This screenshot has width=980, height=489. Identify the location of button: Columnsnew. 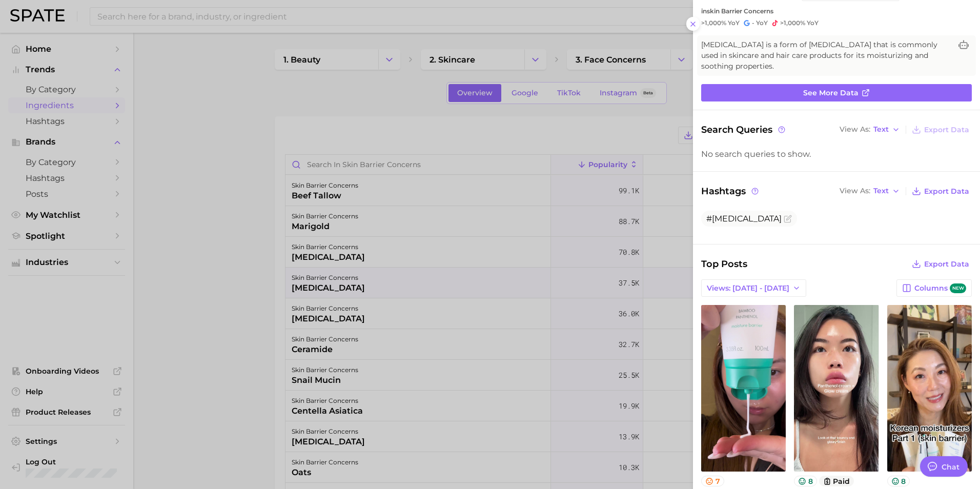
(934, 288).